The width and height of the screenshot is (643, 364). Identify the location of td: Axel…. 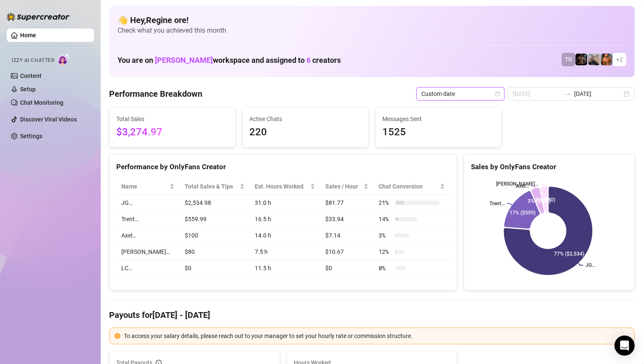
(148, 235).